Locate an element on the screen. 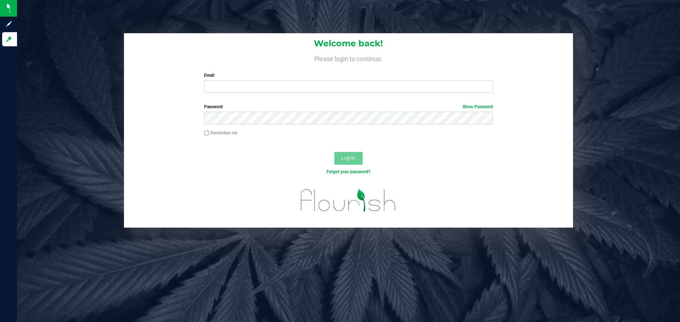  inline-svg: Log in is located at coordinates (9, 39).